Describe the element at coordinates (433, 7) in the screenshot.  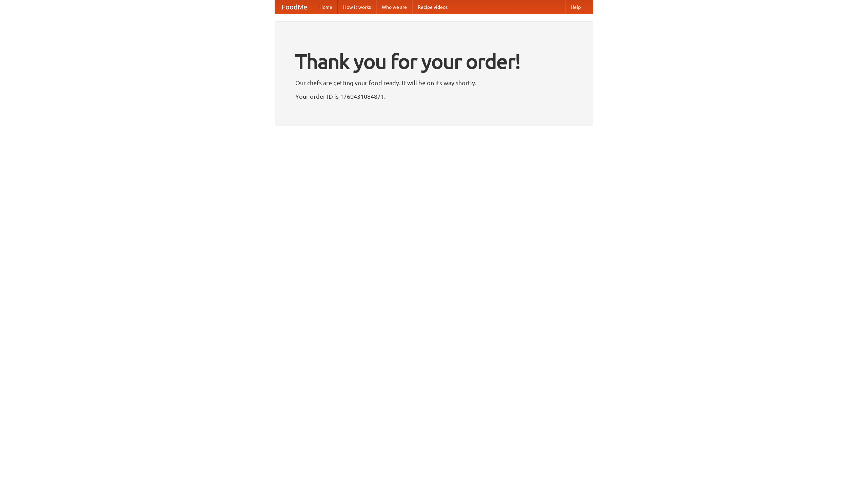
I see `a: Recipe videos` at that location.